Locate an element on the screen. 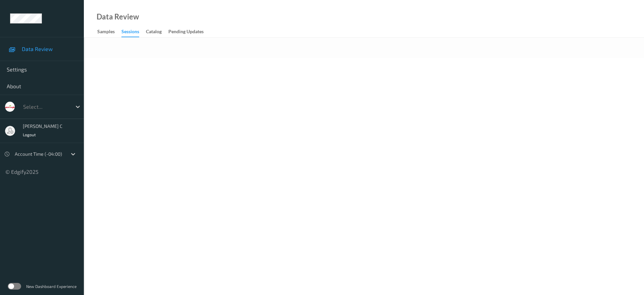 This screenshot has height=295, width=644. div: Pending Updates is located at coordinates (186, 32).